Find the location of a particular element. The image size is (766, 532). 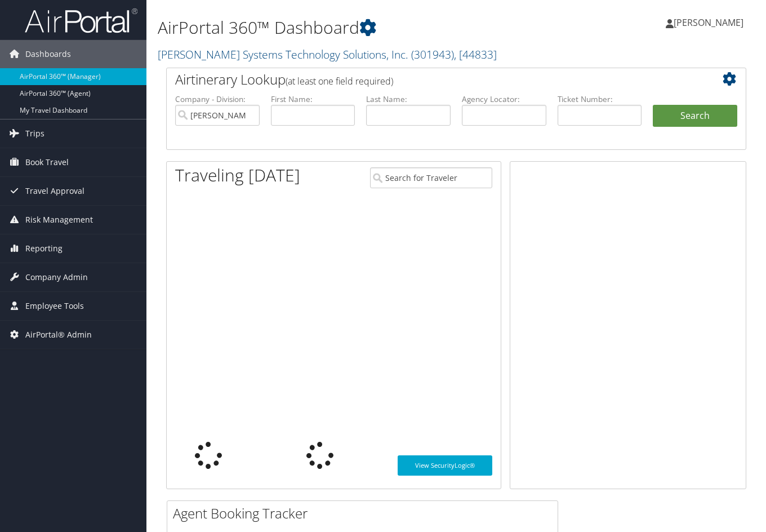

span: , [ 44833 ] is located at coordinates (476, 54).